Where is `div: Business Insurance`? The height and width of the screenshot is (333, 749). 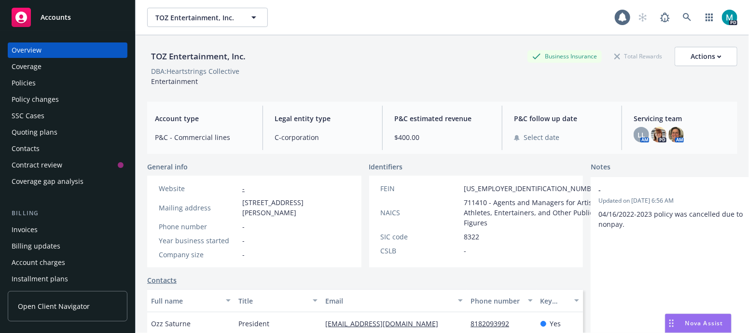 div: Business Insurance is located at coordinates (565, 56).